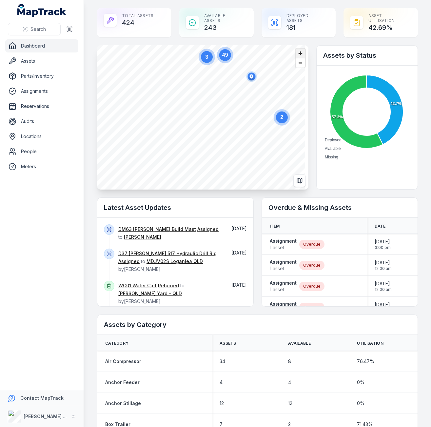 The width and height of the screenshot is (431, 427). I want to click on a: MapTrack, so click(42, 10).